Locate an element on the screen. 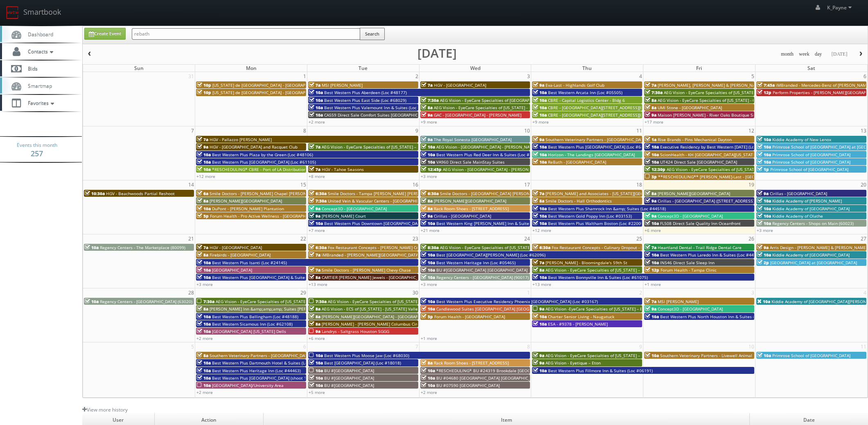 Image resolution: width=868 pixels, height=425 pixels. span: IN546 Direct Sale Sleep Inn is located at coordinates (687, 262).